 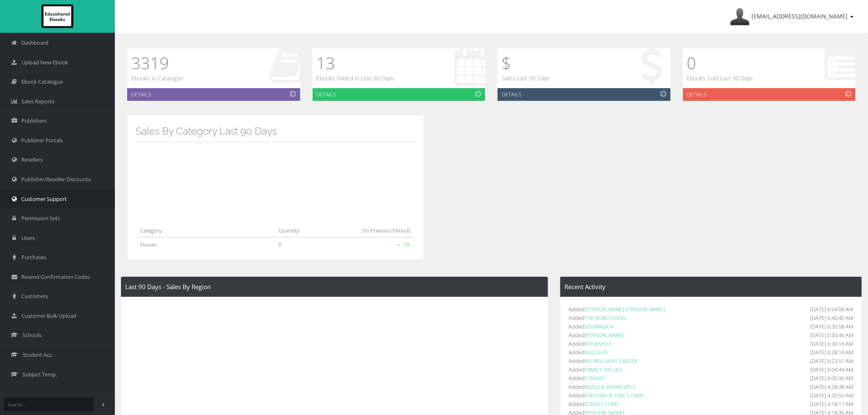 I want to click on a: FAMILY VALUES, so click(x=603, y=369).